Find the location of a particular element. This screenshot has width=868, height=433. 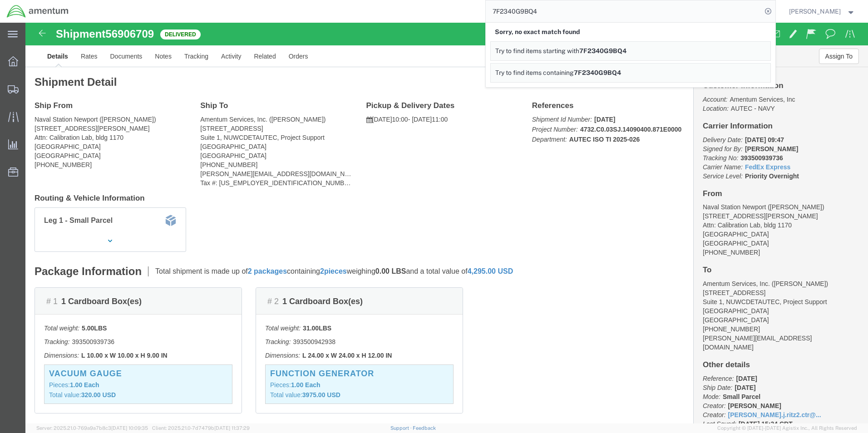

span: Client: 2025.21.0-7d7479b is located at coordinates (200, 428).